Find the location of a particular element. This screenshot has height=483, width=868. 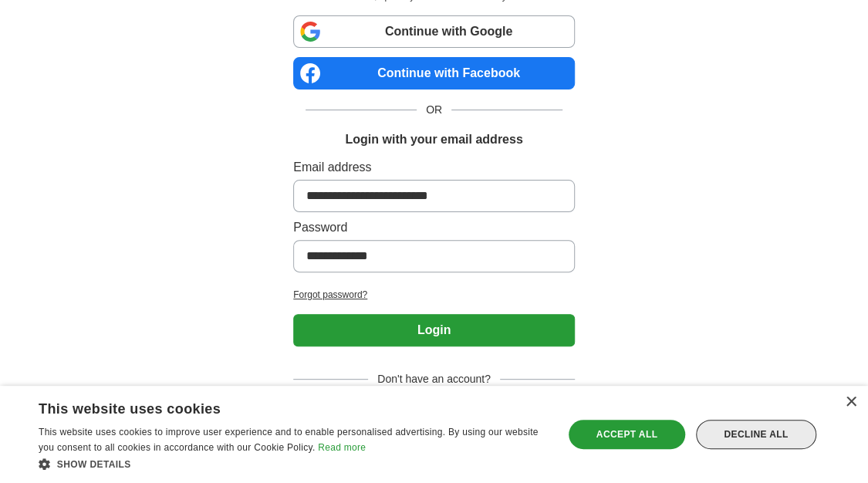

h1: Login with your email address is located at coordinates (433, 140).